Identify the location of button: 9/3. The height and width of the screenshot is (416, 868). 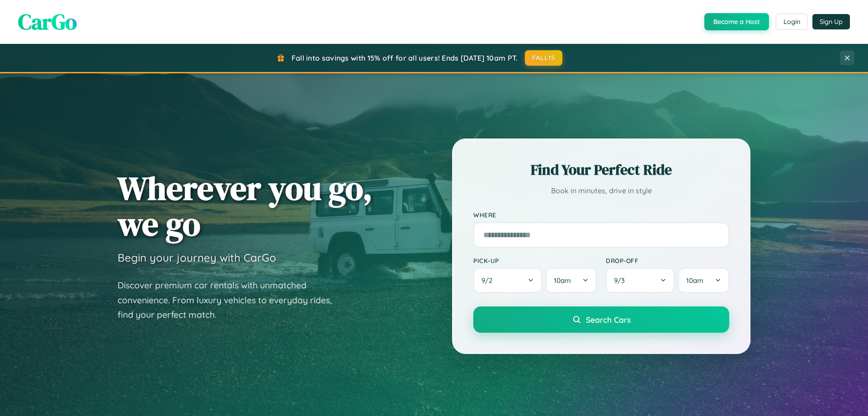
(640, 280).